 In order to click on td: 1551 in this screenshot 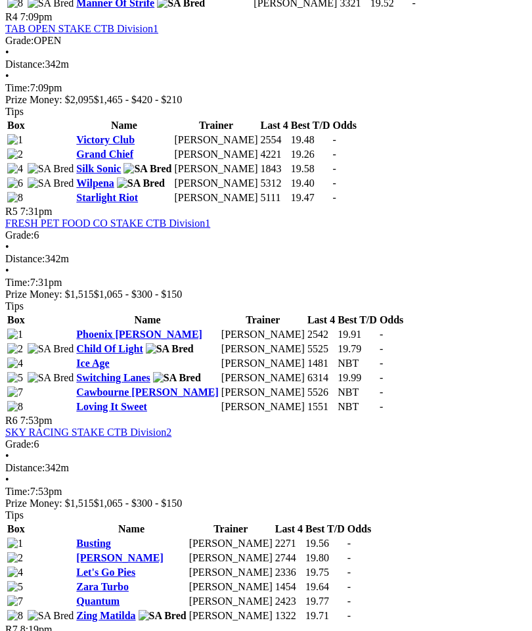, I will do `click(321, 407)`.